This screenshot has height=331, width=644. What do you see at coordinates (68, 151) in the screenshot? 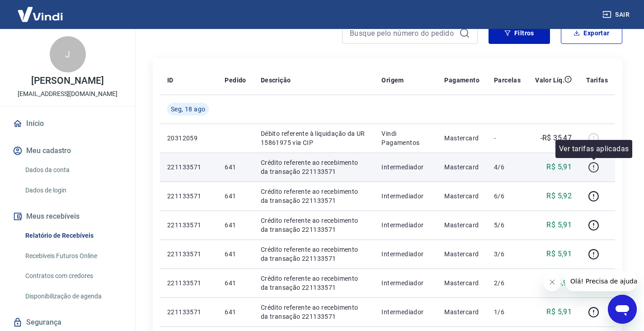
I see `button: Meu cadastro` at bounding box center [68, 151].